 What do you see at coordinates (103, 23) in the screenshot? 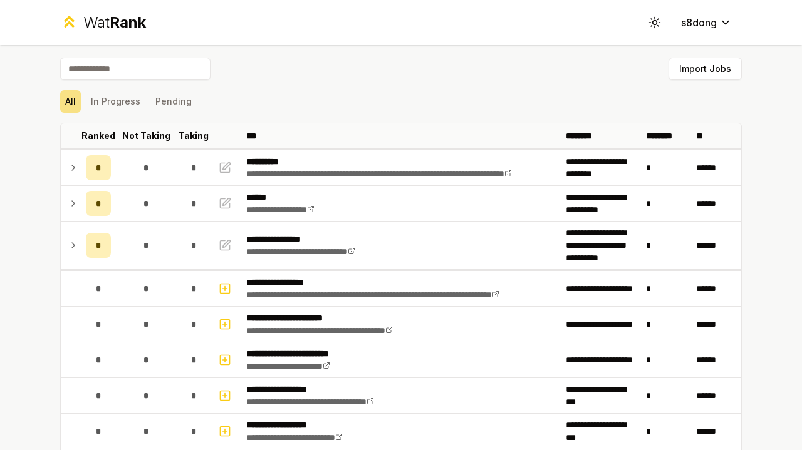
I see `a: WatRank` at bounding box center [103, 23].